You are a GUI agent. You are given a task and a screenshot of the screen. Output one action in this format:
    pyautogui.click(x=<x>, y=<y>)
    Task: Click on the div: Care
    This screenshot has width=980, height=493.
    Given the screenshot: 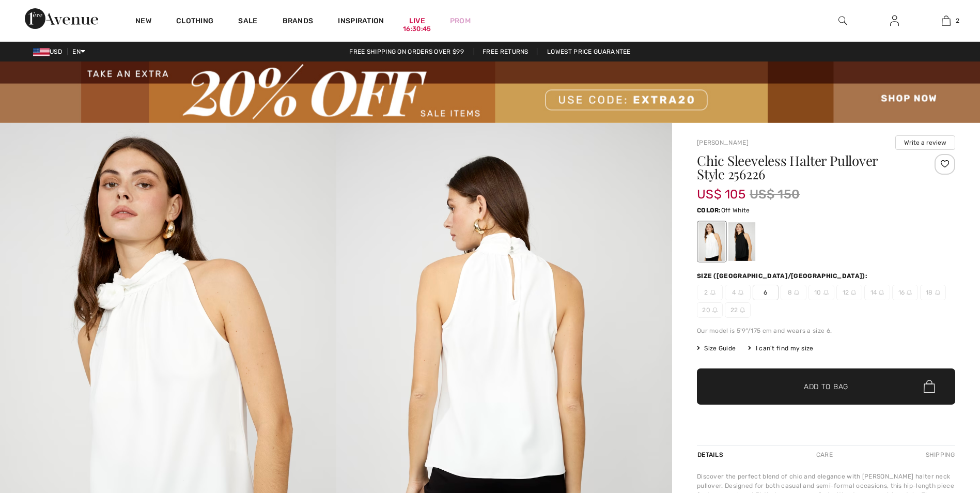 What is the action you would take?
    pyautogui.click(x=824, y=454)
    